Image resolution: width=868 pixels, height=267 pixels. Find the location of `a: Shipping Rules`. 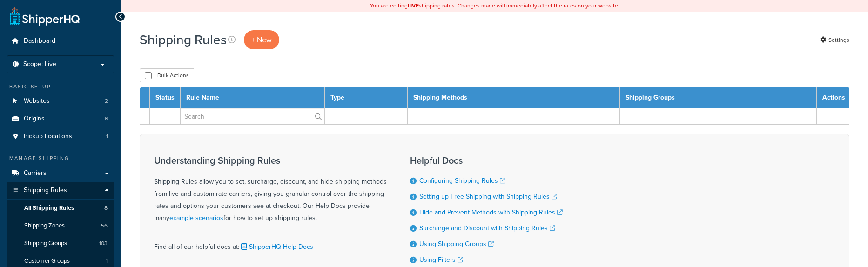

a: Shipping Rules is located at coordinates (60, 190).